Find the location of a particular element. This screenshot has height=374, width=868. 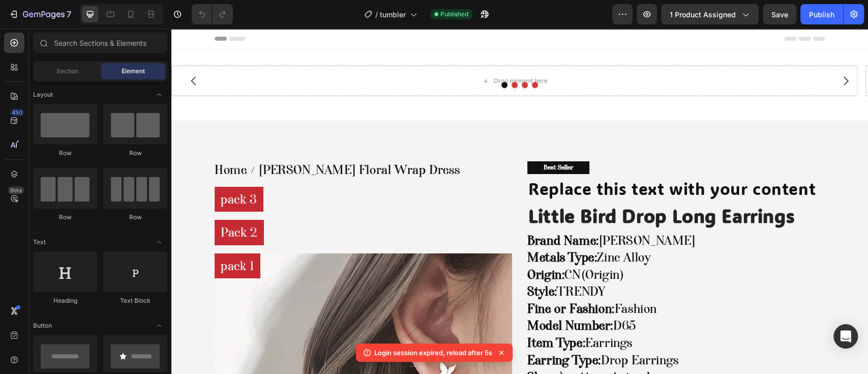

div: Replace this text with your content is located at coordinates (505, 160).